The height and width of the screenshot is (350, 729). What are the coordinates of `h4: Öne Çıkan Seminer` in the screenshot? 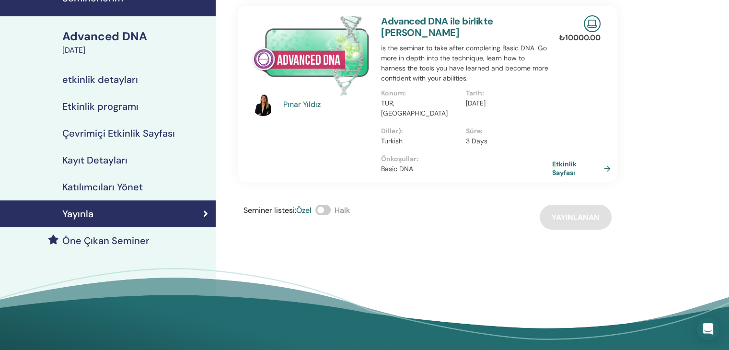 It's located at (106, 240).